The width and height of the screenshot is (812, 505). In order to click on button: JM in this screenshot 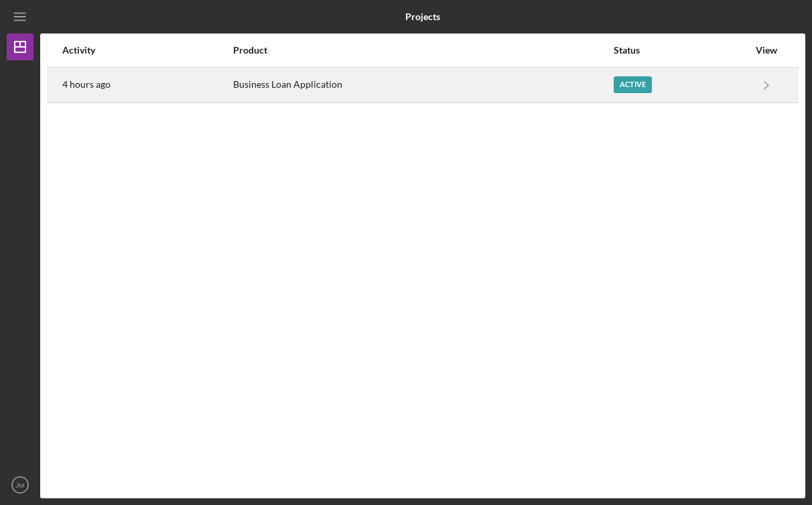, I will do `click(20, 485)`.